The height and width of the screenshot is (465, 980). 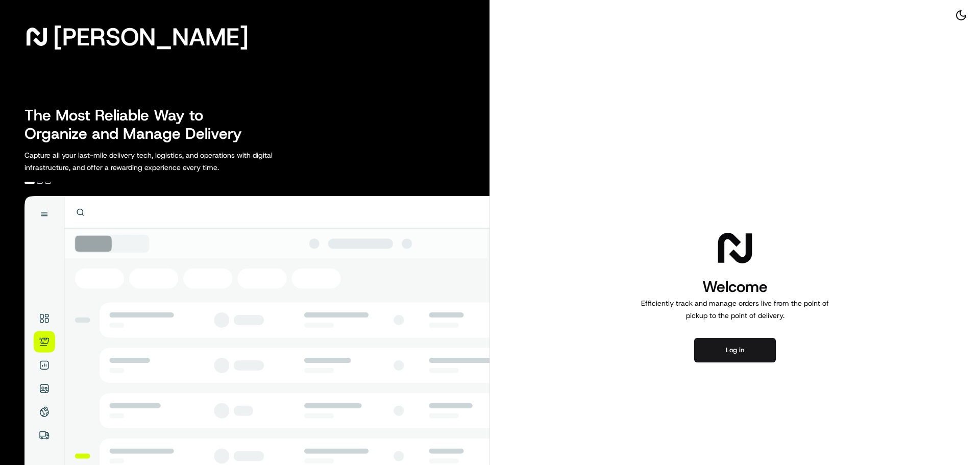 What do you see at coordinates (735, 309) in the screenshot?
I see `p: Efficiently track and manage orders live from the point of pickup to the point of delivery.` at bounding box center [735, 309].